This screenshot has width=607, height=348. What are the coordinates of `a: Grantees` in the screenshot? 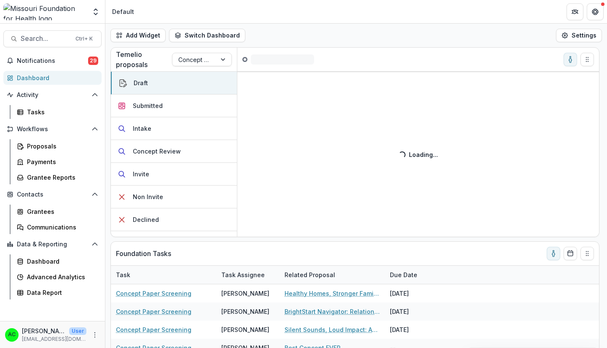 It's located at (57, 211).